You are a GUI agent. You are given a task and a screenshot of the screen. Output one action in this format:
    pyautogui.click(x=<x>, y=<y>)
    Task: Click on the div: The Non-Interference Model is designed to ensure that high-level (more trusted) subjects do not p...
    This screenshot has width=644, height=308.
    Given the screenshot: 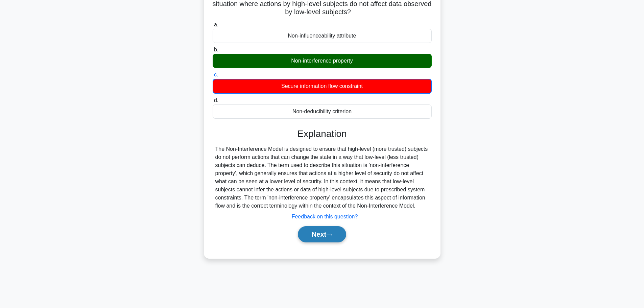 What is the action you would take?
    pyautogui.click(x=322, y=177)
    